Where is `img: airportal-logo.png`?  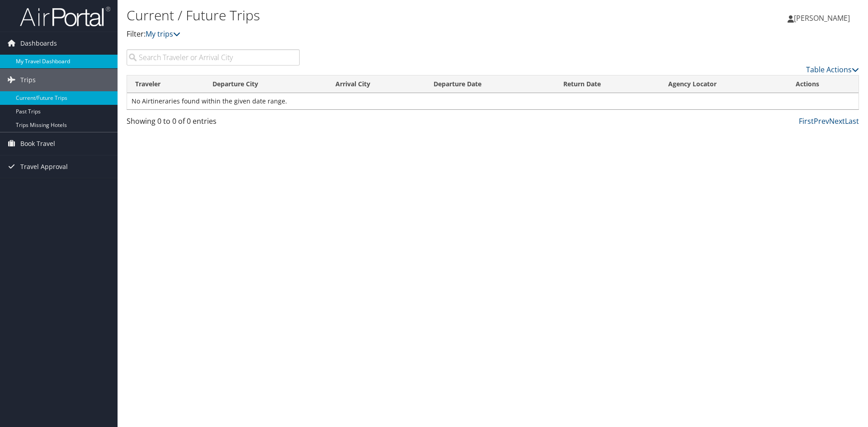
img: airportal-logo.png is located at coordinates (65, 16).